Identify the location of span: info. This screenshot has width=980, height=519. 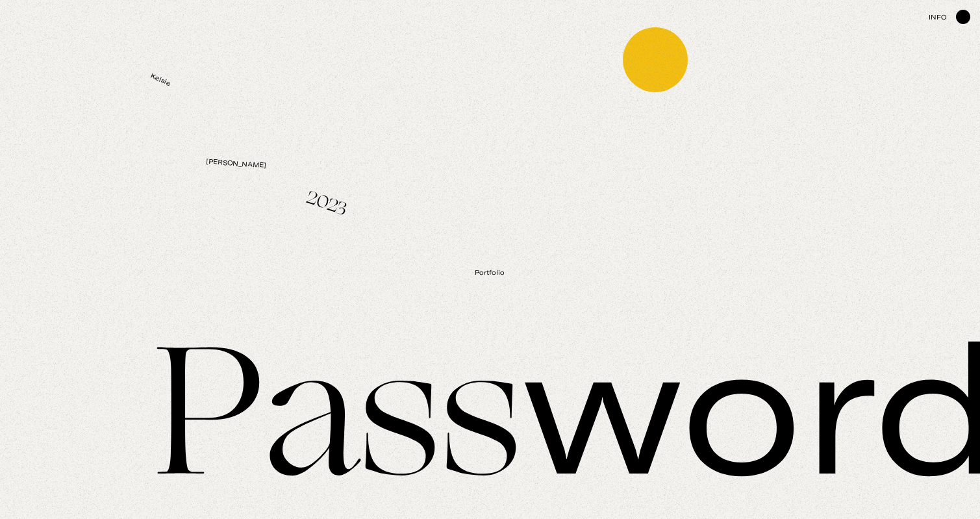
(937, 17).